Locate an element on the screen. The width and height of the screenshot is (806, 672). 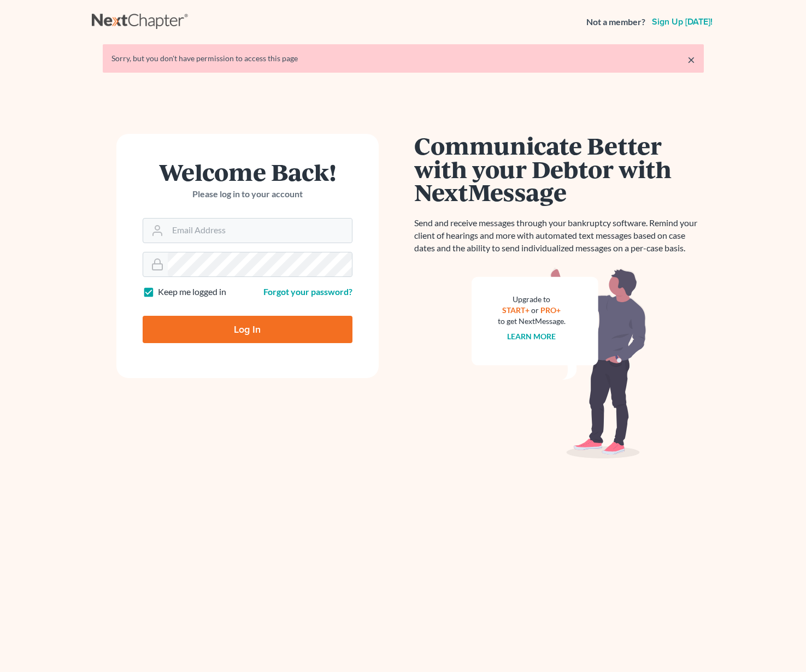
label: Keep me logged in is located at coordinates (192, 292).